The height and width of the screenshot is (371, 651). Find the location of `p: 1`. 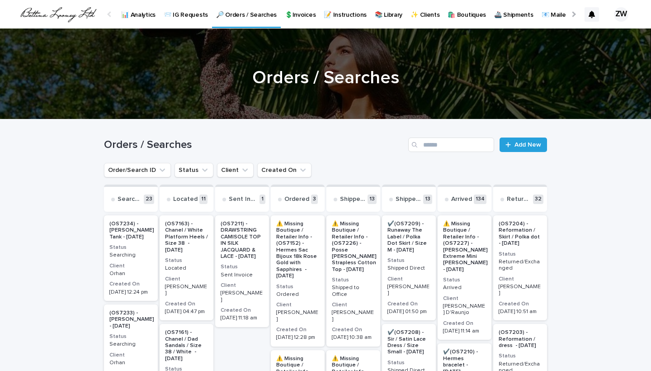

p: 1 is located at coordinates (262, 199).